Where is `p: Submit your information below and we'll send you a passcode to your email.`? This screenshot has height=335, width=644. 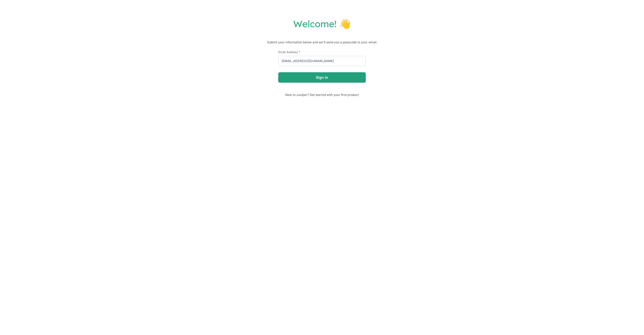
p: Submit your information below and we'll send you a passcode to your email. is located at coordinates (322, 42).